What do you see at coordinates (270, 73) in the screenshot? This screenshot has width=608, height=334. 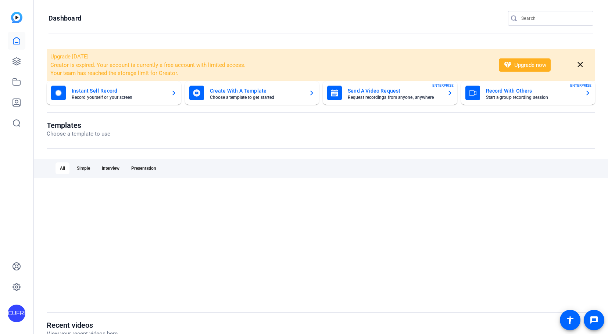 I see `li: Your team has reached the storage limit for Creator.` at bounding box center [270, 73].